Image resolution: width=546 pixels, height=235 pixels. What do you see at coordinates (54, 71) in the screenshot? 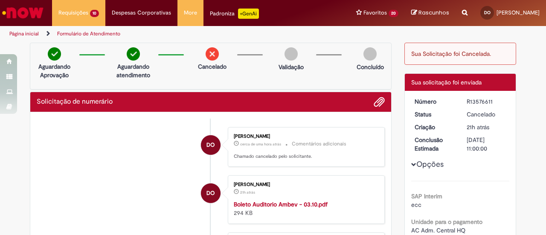
I see `p: Aguardando Aprovação` at bounding box center [54, 71].